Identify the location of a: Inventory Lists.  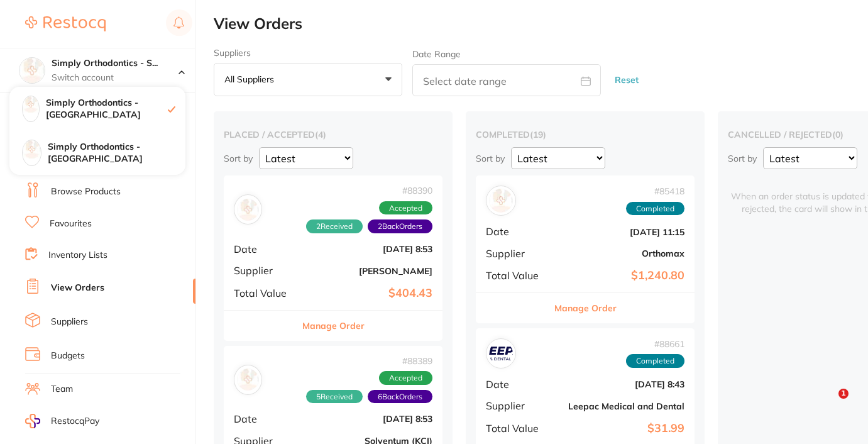
(78, 256).